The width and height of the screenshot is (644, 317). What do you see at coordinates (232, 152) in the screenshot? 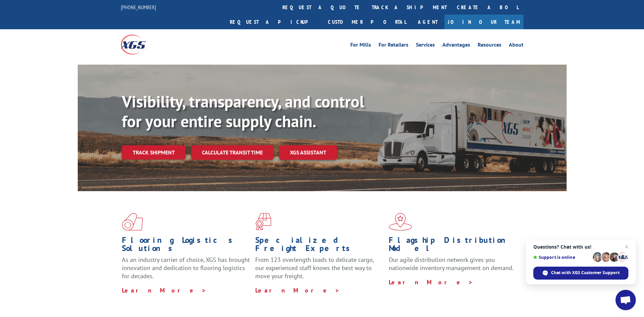
I see `a: Calculate transit time` at bounding box center [232, 152].